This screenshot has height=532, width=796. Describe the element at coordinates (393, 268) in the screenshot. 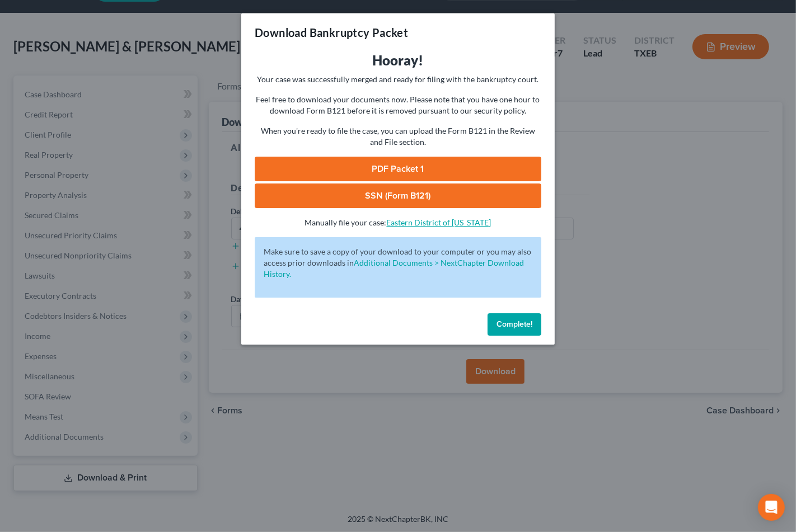

I see `a: Additional Documents > NextChapter Download History.` at that location.